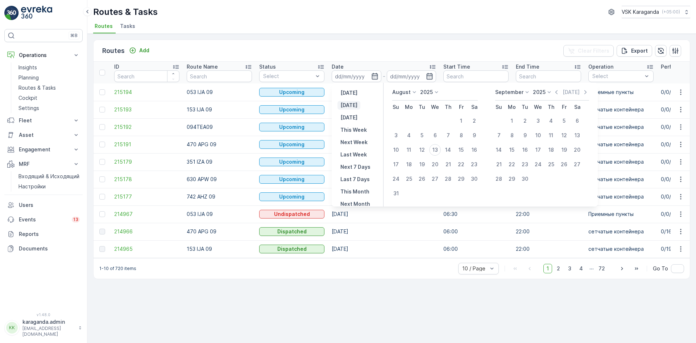  I want to click on span: 2, so click(558, 268).